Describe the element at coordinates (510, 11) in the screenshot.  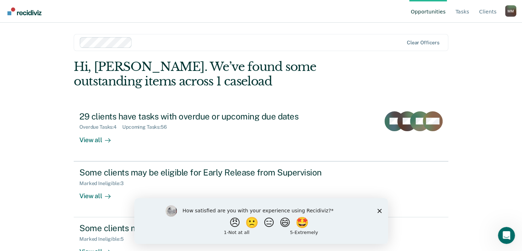
I see `button: Profile dropdown button` at that location.